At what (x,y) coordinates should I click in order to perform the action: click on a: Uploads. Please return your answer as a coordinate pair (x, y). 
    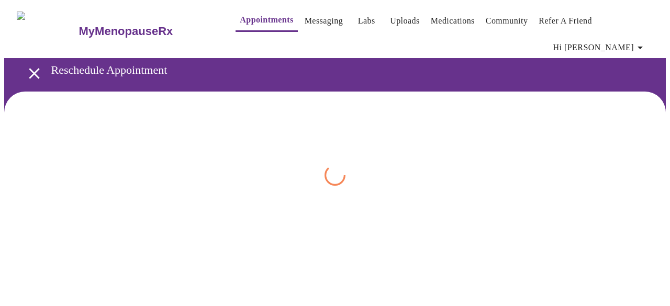
    Looking at the image, I should click on (404, 21).